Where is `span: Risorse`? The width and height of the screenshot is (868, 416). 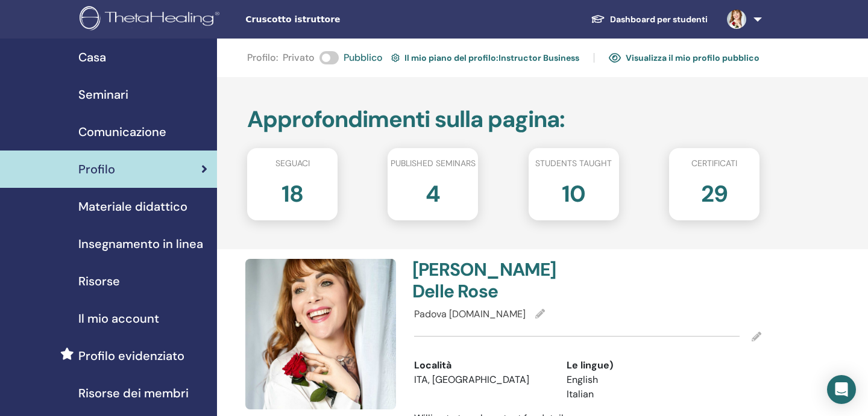 span: Risorse is located at coordinates (99, 281).